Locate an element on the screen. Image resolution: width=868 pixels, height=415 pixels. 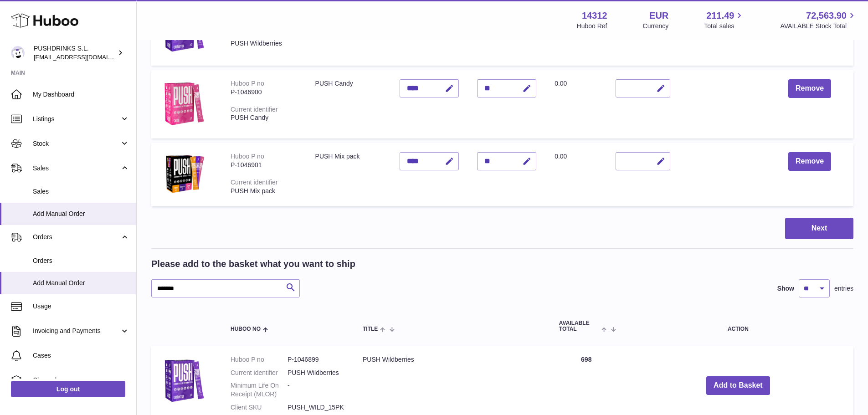
img: PUSH Mix pack is located at coordinates (184, 174).